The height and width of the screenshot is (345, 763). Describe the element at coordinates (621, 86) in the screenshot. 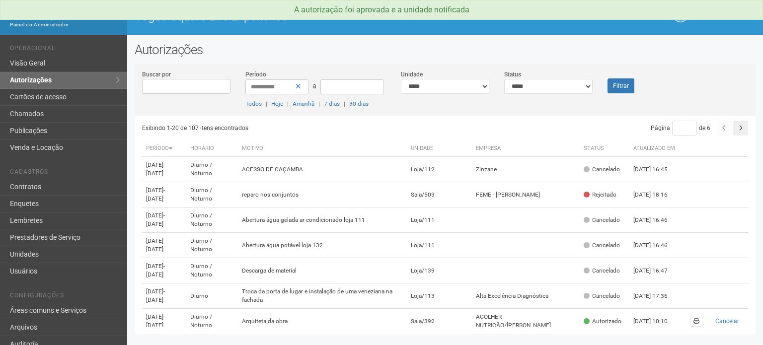

I see `button: Filtrar` at that location.